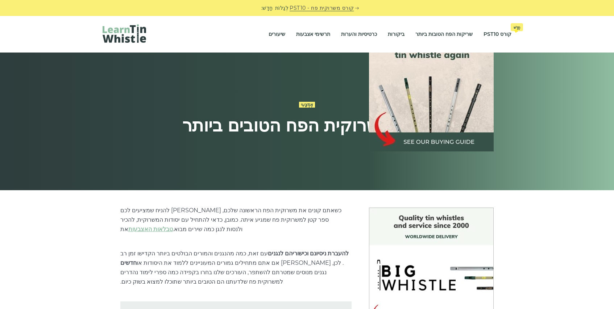 Image resolution: width=614 pixels, height=309 pixels. What do you see at coordinates (124, 33) in the screenshot?
I see `img: LearnTinWhistle.com` at bounding box center [124, 33].